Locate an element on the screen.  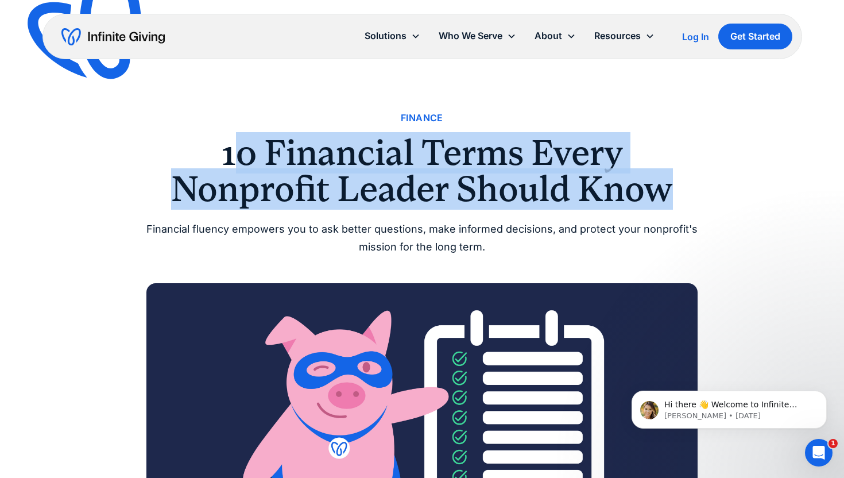
div: message notification from Kasey, 5w ago. Hi there 👋 Welcome to Infinite Giving. If you have any q... is located at coordinates (115, 43).